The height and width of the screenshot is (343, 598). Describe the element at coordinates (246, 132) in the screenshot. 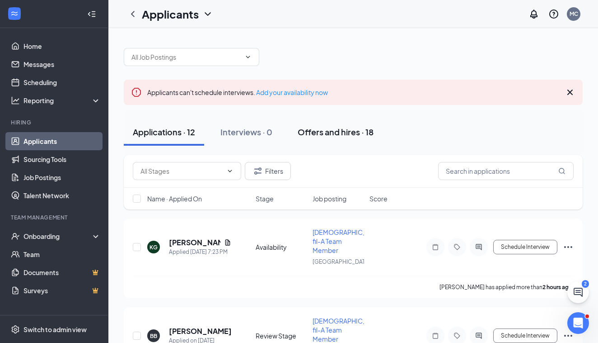

I see `div: Interviews · 0` at that location.